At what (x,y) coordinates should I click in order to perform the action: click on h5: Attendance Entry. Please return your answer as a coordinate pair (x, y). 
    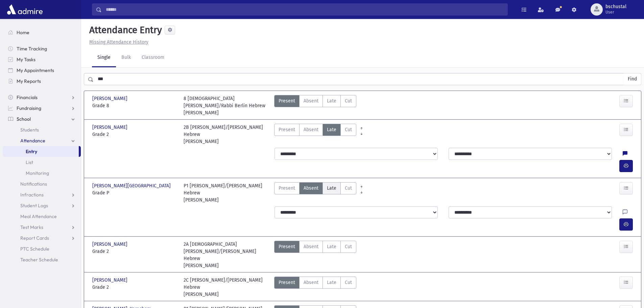
    Looking at the image, I should click on (124, 30).